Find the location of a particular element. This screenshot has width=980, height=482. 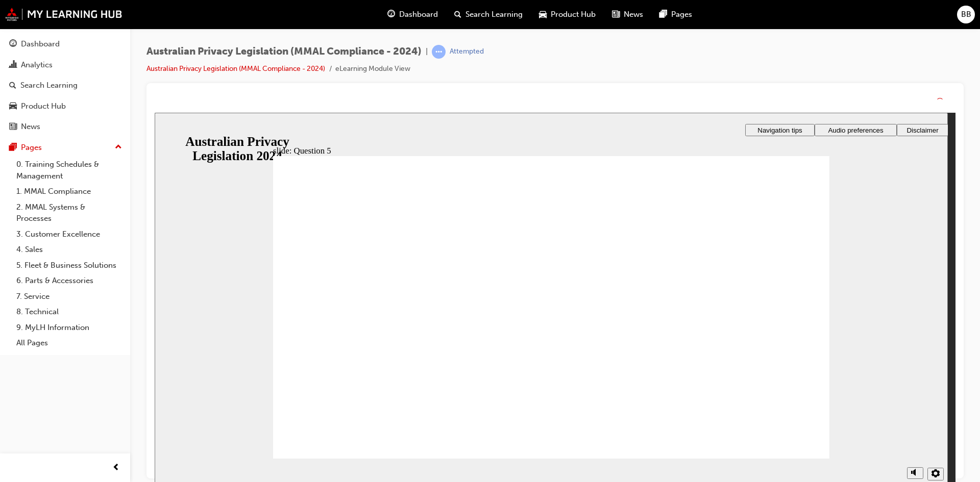

label: Zoom to fit is located at coordinates (782, 382).